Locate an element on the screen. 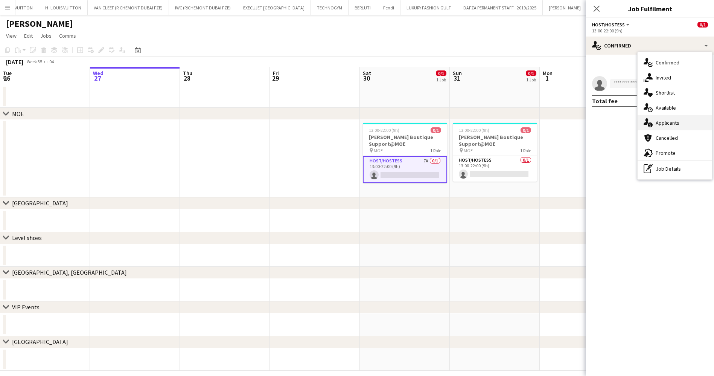  span: Thu is located at coordinates (188, 73).